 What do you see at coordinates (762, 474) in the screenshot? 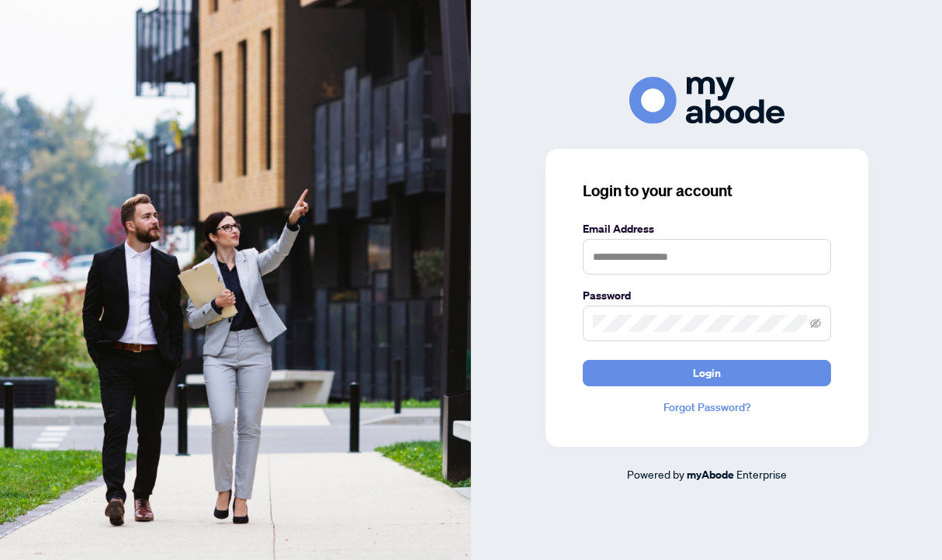
I see `span: Enterprise` at bounding box center [762, 474].